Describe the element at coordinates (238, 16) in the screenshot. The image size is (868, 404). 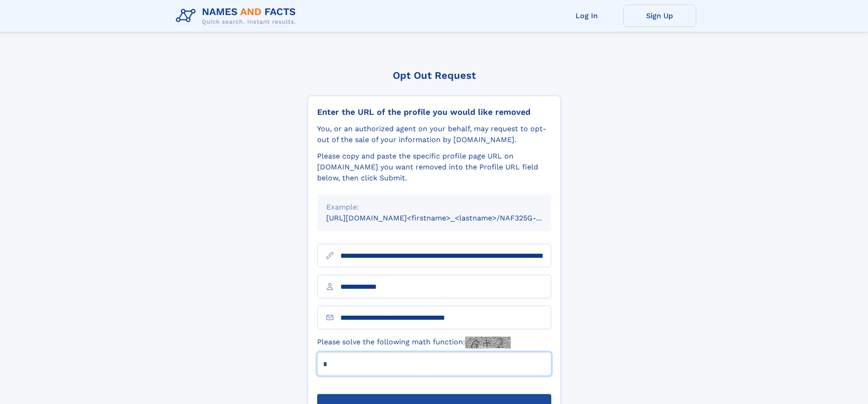
I see `img: Logo Names and Facts` at that location.